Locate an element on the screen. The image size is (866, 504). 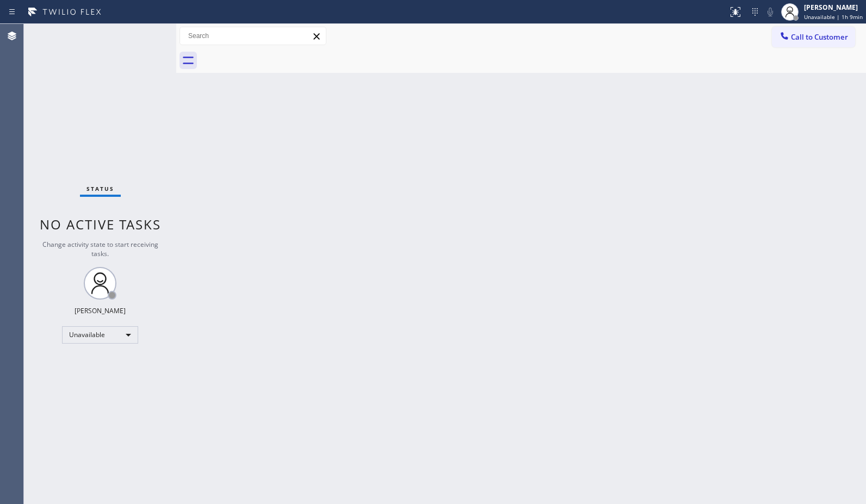
button: Call to Customer is located at coordinates (813, 37).